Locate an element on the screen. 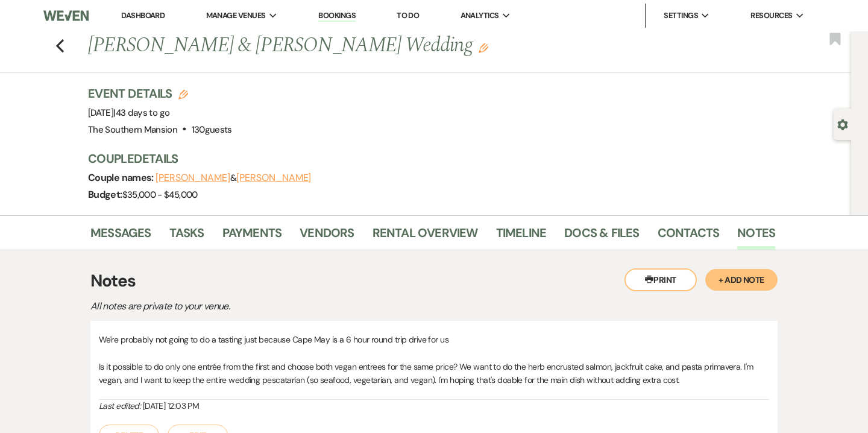 The height and width of the screenshot is (433, 868). a: Docs & Files is located at coordinates (602, 236).